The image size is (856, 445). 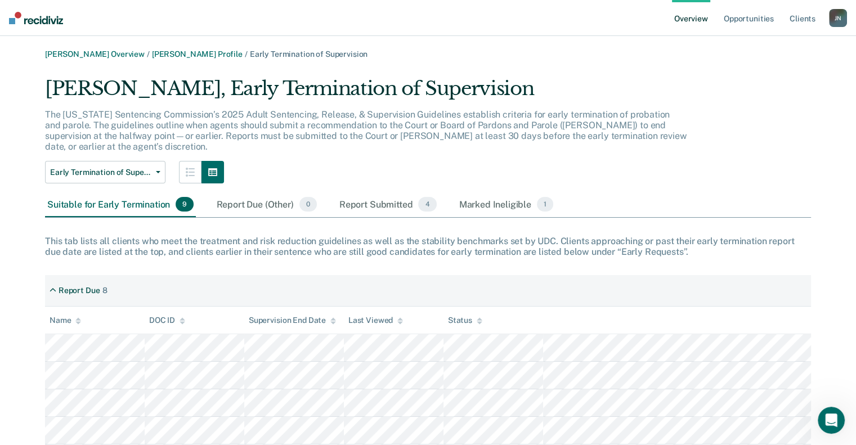 I want to click on span: 0, so click(x=308, y=204).